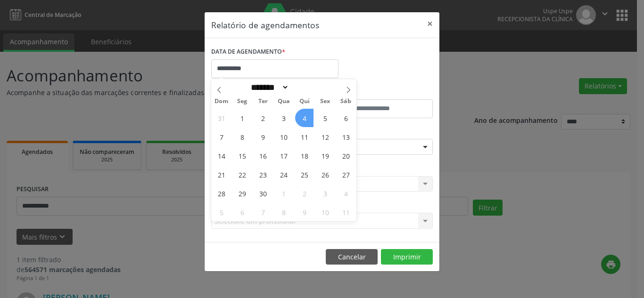 Image resolution: width=644 pixels, height=298 pixels. Describe the element at coordinates (283, 155) in the screenshot. I see `span: Setembro 17, 2025` at that location.